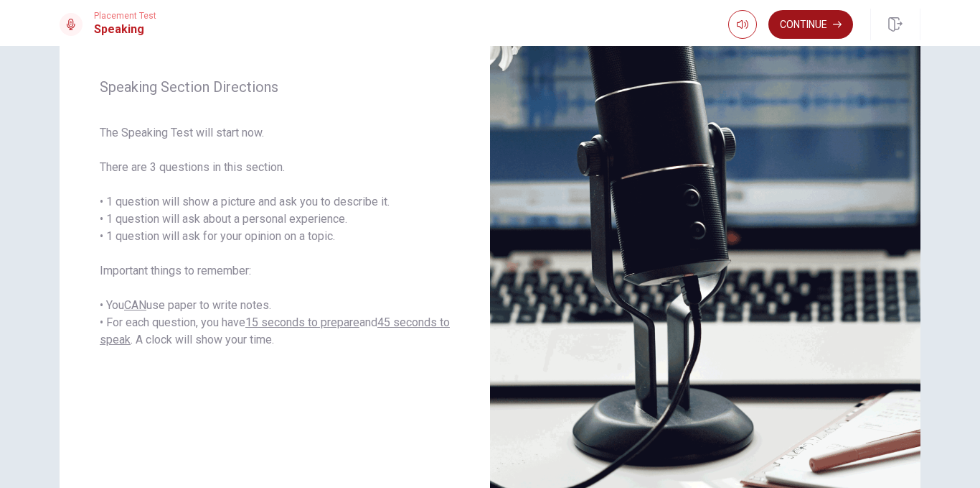 The height and width of the screenshot is (488, 980). What do you see at coordinates (275, 87) in the screenshot?
I see `span: Speaking Section Directions` at bounding box center [275, 87].